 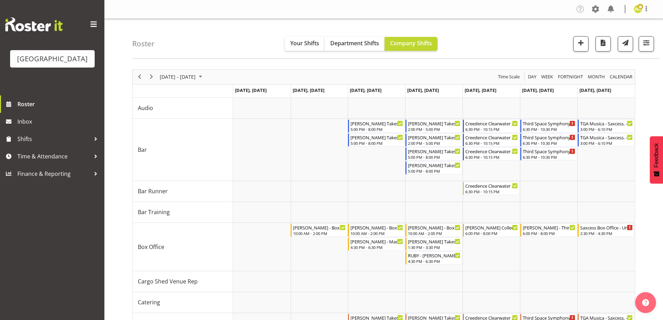 I want to click on div: Box Office"s event - RUBY - Mad Pearce Takes Flight - Box Office - Ruby Grace Begin From Thursday..., so click(x=434, y=258).